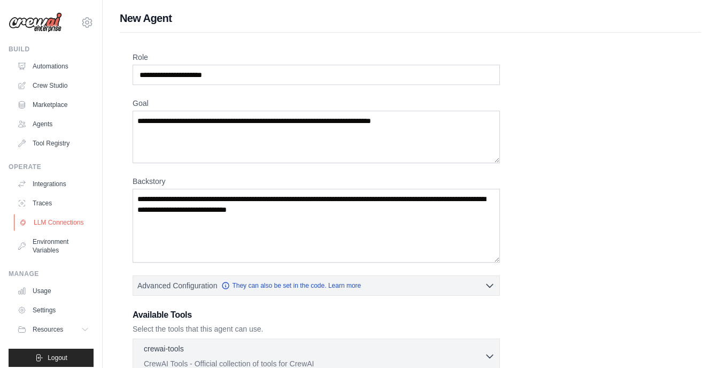 Image resolution: width=718 pixels, height=368 pixels. Describe the element at coordinates (53, 85) in the screenshot. I see `a: Crew Studio` at that location.